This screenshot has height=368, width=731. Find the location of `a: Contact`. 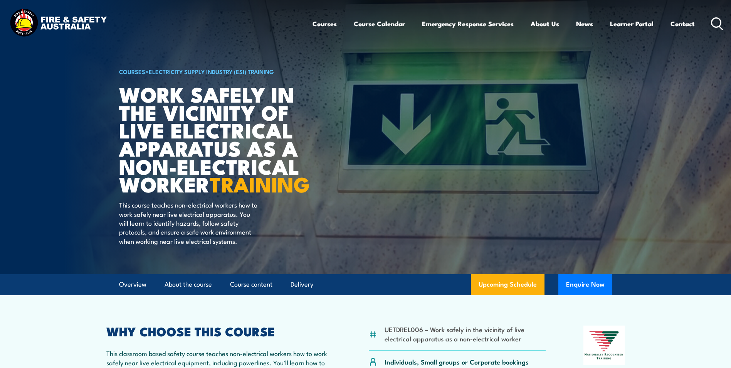

a: Contact is located at coordinates (683, 24).